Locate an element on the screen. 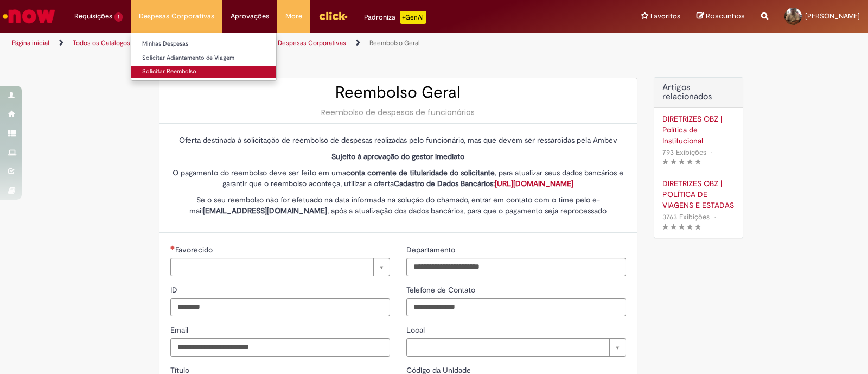 Image resolution: width=868 pixels, height=374 pixels. div: Padroniza is located at coordinates (395, 17).